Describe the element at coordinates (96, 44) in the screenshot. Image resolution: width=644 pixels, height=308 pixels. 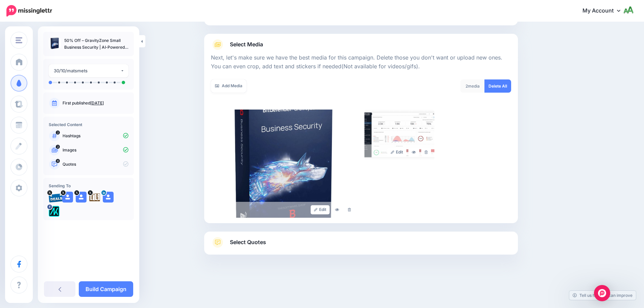
I see `p: 50% Off – GravityZone Small Business Security | AI‑Powered Cybersecurity & Endpoint Protection – ...` at that location.